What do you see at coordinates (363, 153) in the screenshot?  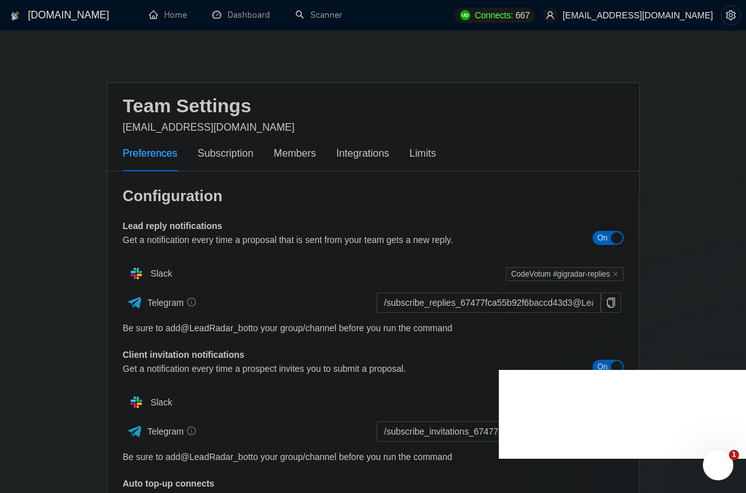 I see `div: Integrations` at bounding box center [363, 153].